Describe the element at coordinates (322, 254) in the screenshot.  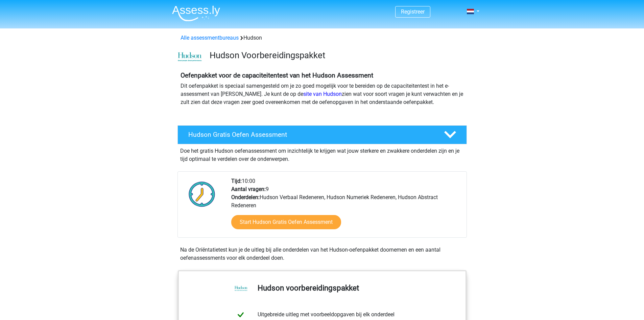
I see `div: Na de Oriëntatietest kun je de uitleg bij alle onderdelen van het Hudson-oefenpakket doornemen en...` at that location.